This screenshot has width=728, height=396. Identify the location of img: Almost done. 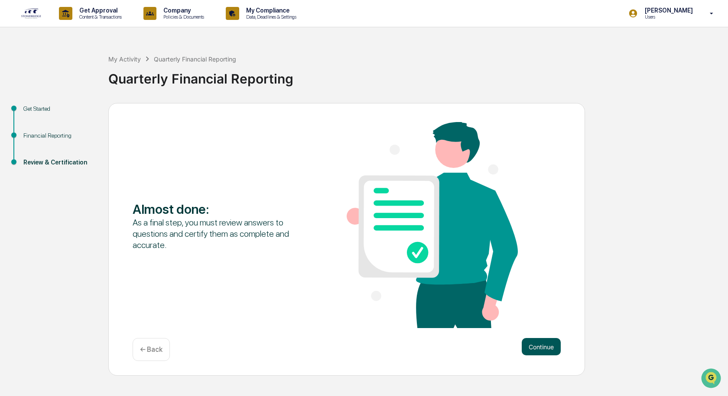
(432, 225).